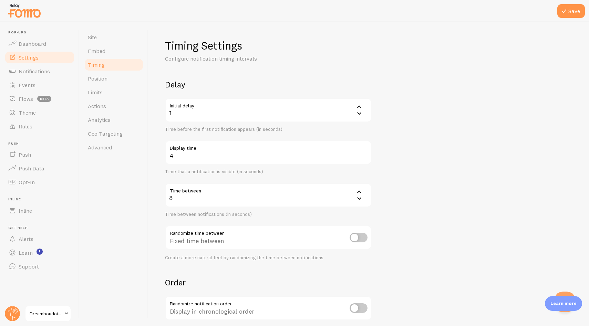 The width and height of the screenshot is (589, 326). Describe the element at coordinates (32, 44) in the screenshot. I see `span: Dashboard` at that location.